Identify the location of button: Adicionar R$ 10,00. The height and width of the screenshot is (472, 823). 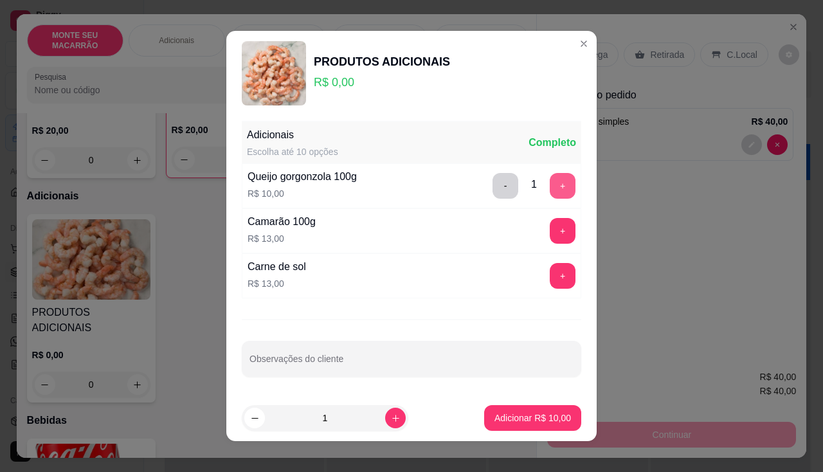
(533, 418).